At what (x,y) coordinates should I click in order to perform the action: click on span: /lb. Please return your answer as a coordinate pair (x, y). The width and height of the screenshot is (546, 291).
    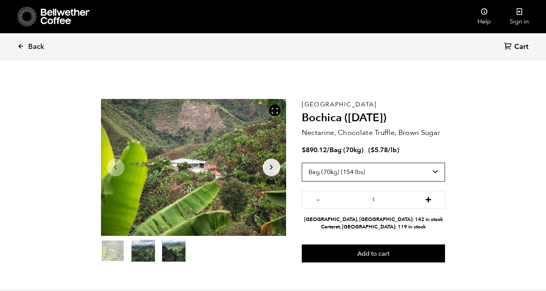
    Looking at the image, I should click on (393, 150).